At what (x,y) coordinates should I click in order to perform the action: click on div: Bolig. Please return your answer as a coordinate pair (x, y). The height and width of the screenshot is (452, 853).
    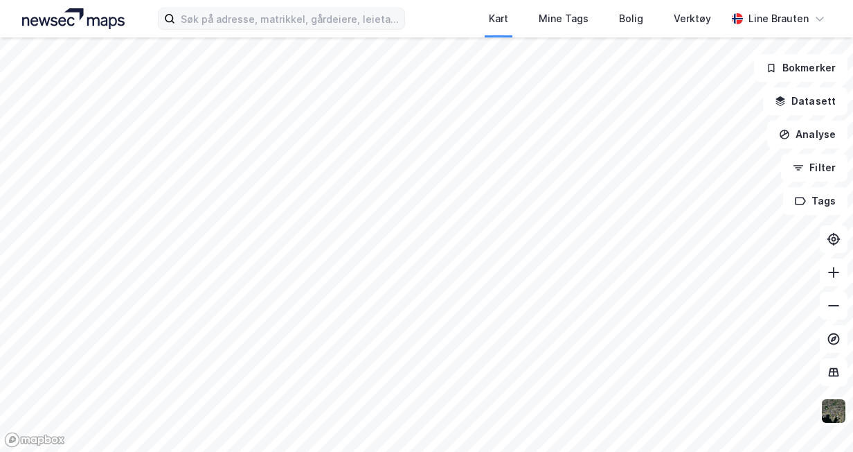
    Looking at the image, I should click on (631, 19).